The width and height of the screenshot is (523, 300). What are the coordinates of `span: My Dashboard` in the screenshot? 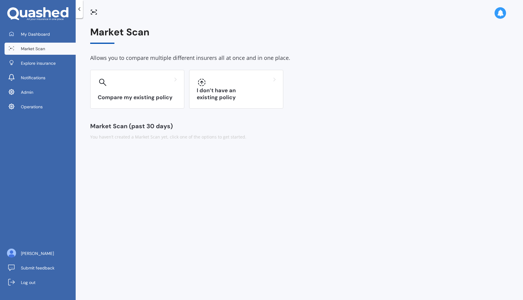 It's located at (35, 34).